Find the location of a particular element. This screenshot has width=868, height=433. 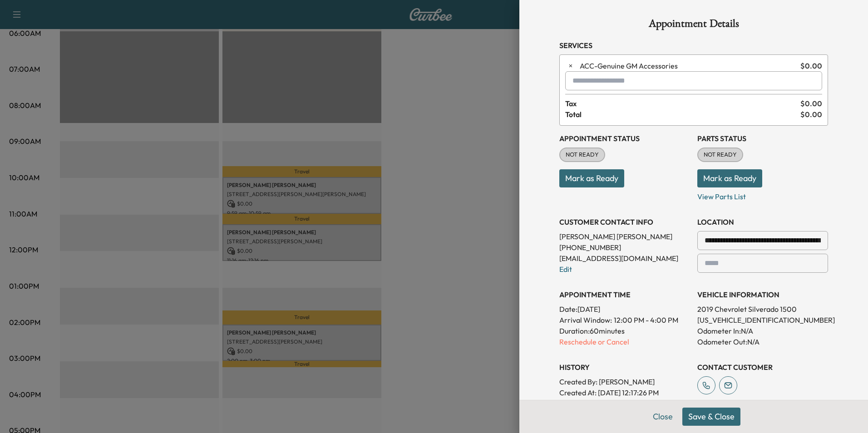

span: 12:00 PM - 4:00 PM is located at coordinates (645, 321).